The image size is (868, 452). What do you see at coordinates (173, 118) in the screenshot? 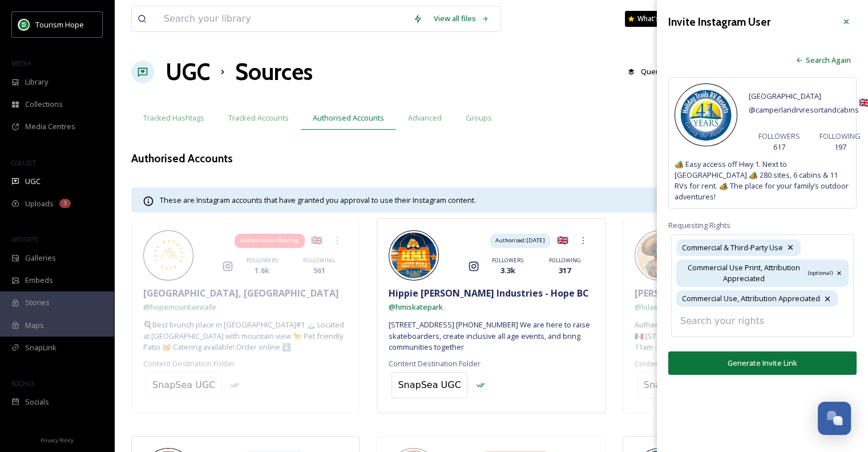
I see `span: Tracked Hashtags` at bounding box center [173, 118].